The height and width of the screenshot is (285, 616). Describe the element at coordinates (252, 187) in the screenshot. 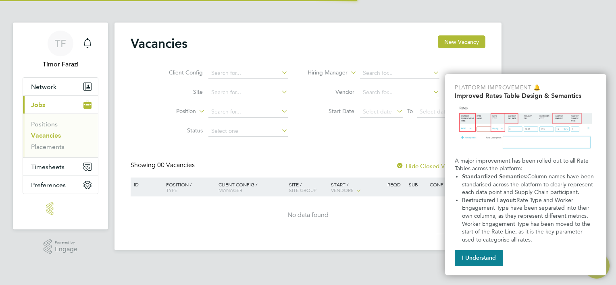

I see `div: Client Config /` at that location.